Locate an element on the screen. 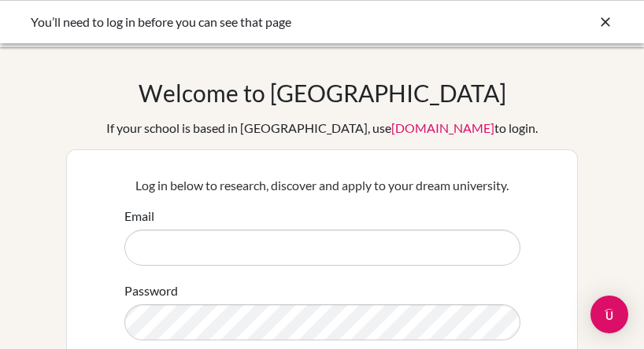 The image size is (644, 349). div: You’ll need to log in before you can see that page is located at coordinates (203, 22).